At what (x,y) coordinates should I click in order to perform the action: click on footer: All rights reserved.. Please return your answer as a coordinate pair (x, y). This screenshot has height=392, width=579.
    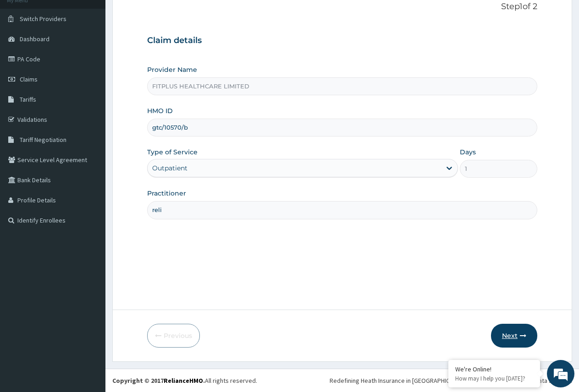
    Looking at the image, I should click on (342, 380).